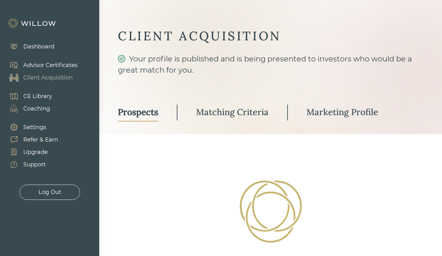  I want to click on div: Upgrade, so click(35, 152).